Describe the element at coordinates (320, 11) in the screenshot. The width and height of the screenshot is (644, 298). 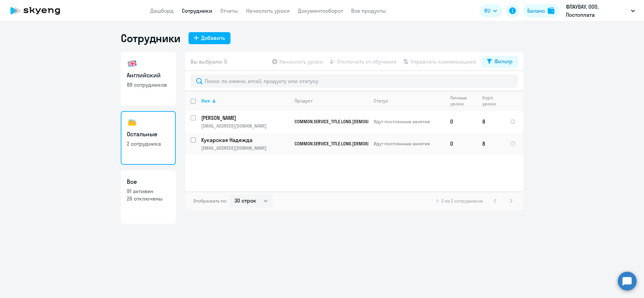
I see `a: Документооборот` at that location.